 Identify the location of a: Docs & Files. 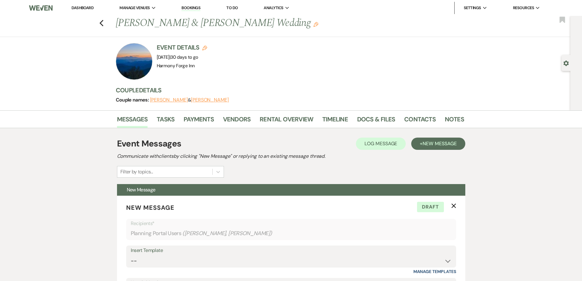
(376, 121).